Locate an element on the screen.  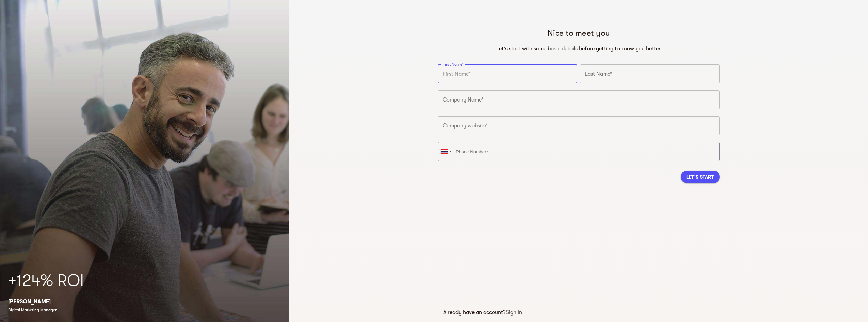
a: Sign In is located at coordinates (514, 312).